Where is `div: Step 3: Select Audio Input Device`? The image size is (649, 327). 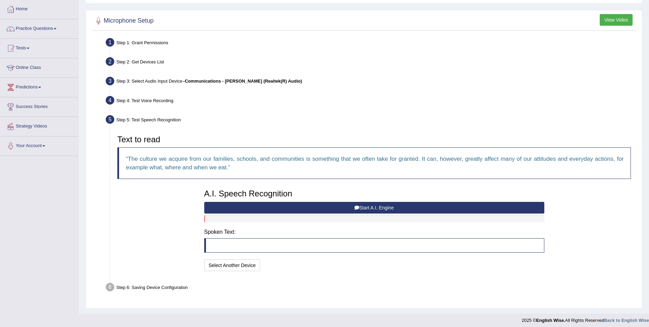
div: Step 3: Select Audio Input Device is located at coordinates (371, 82).